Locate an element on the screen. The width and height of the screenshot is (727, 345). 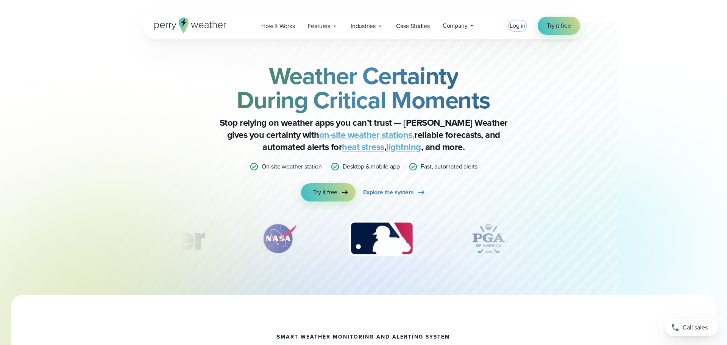
span: Explore the system is located at coordinates (388, 192).